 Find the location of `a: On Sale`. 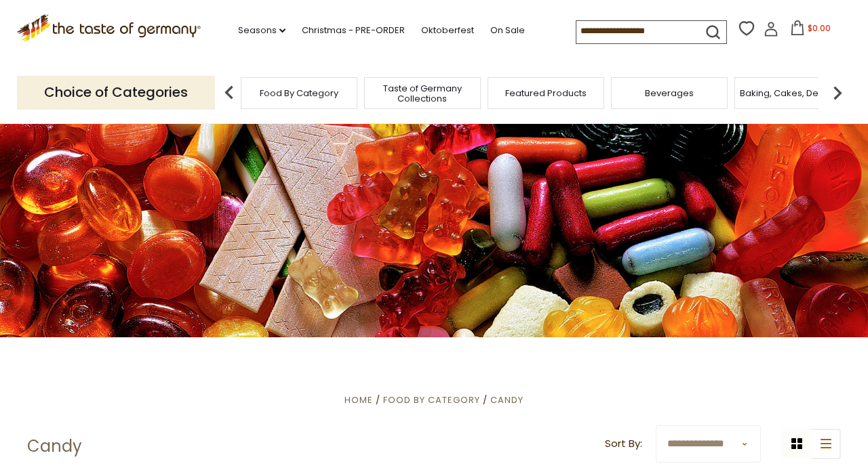

a: On Sale is located at coordinates (507, 30).